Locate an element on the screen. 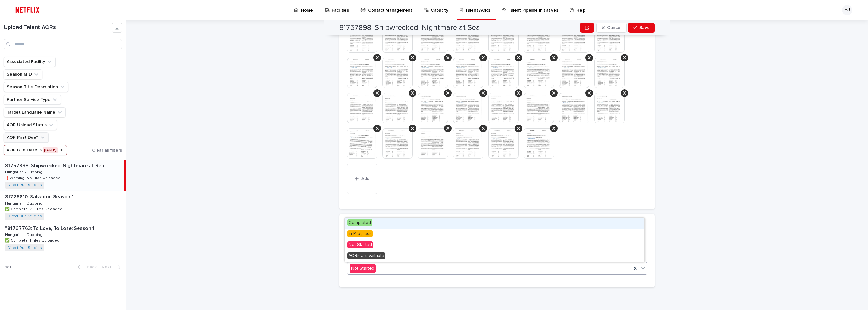 The width and height of the screenshot is (868, 310). span: Cancel is located at coordinates (614, 28).